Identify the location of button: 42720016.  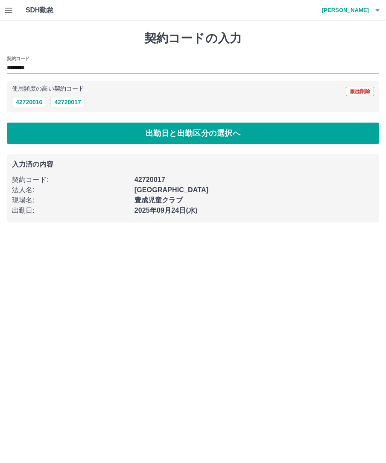
(29, 102).